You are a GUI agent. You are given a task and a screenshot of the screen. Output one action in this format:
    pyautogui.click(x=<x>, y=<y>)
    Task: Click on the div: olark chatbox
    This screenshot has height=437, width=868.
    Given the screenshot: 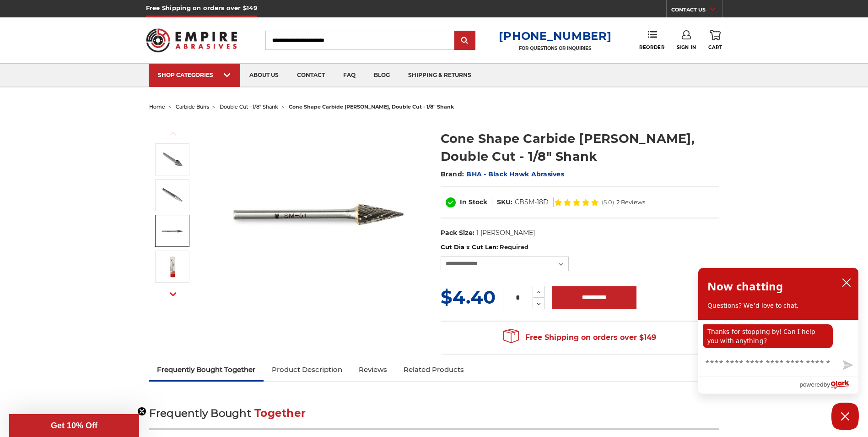 What is the action you would take?
    pyautogui.click(x=779, y=331)
    